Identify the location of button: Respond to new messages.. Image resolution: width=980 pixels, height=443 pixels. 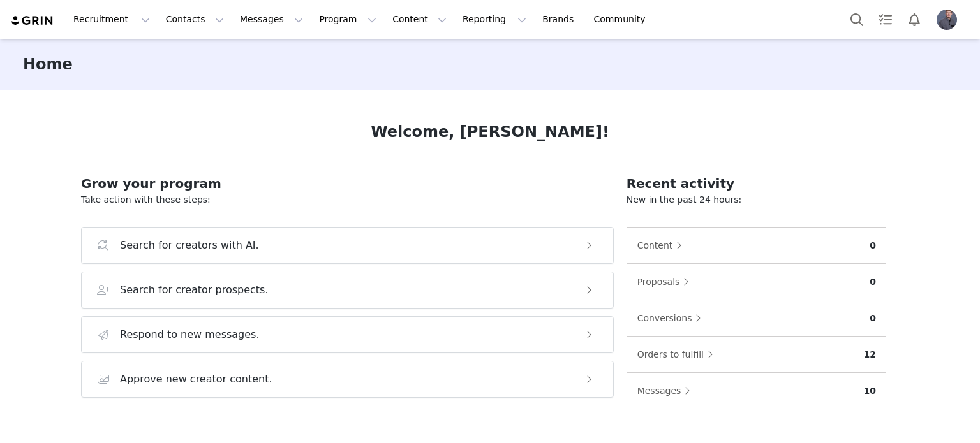
(347, 335).